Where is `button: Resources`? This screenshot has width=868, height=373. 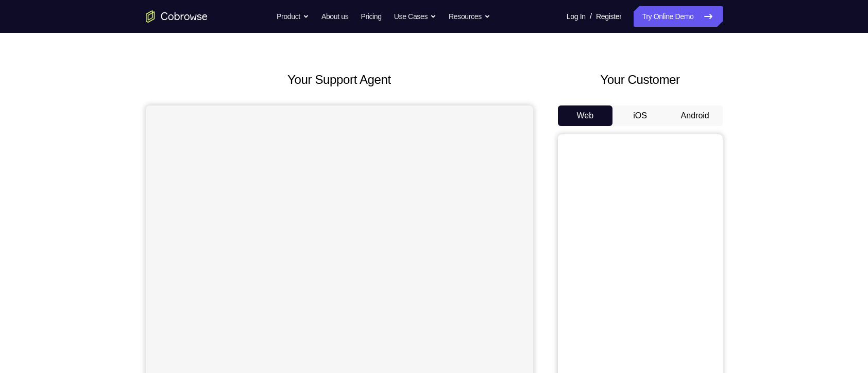 button: Resources is located at coordinates (469, 17).